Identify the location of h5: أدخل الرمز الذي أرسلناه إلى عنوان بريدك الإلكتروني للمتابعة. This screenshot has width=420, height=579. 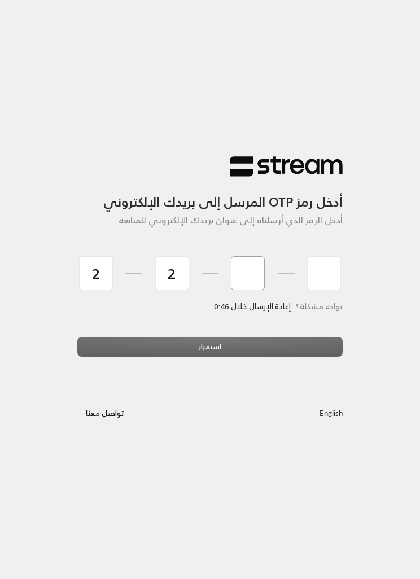
(210, 220).